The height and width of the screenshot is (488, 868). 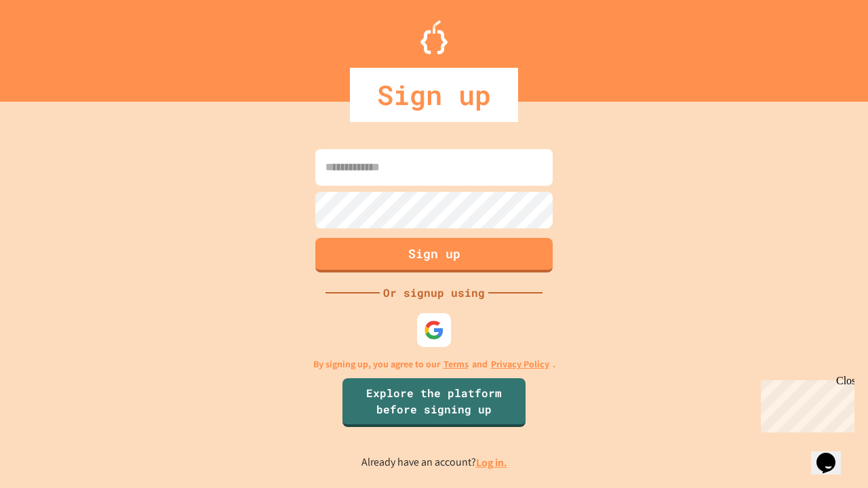 What do you see at coordinates (434, 402) in the screenshot?
I see `a: Explore the platform before signing up` at bounding box center [434, 402].